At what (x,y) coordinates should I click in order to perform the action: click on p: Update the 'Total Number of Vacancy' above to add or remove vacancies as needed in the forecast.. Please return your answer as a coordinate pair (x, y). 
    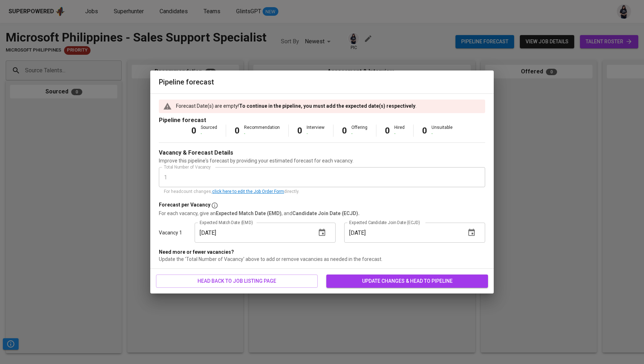
    Looking at the image, I should click on (322, 259).